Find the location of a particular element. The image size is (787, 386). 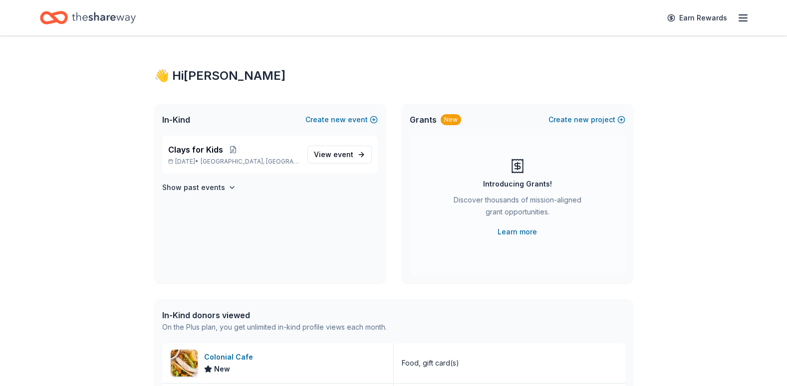

div: Food, gift card(s) is located at coordinates (430, 364).